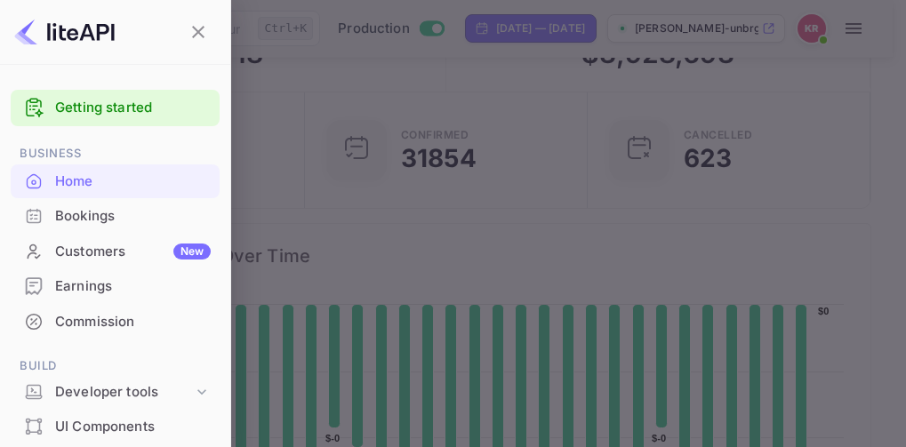 The height and width of the screenshot is (447, 906). What do you see at coordinates (133, 252) in the screenshot?
I see `div: Customers` at bounding box center [133, 252].